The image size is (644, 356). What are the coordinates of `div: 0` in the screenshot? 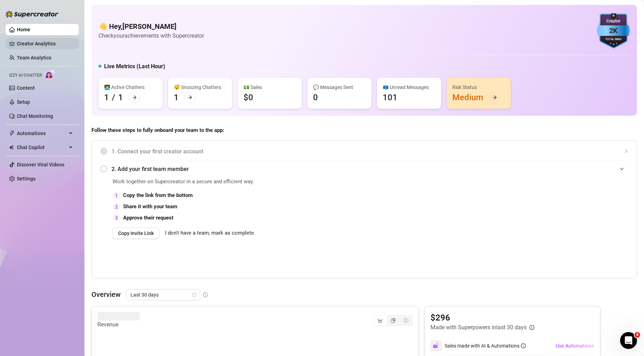 It's located at (315, 98).